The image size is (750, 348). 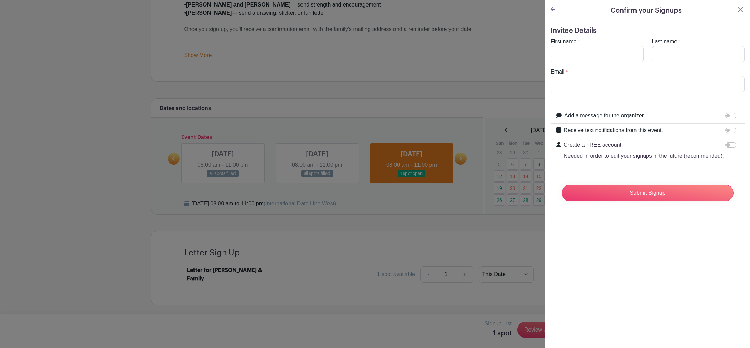 I want to click on h5: Confirm your Signups, so click(x=646, y=11).